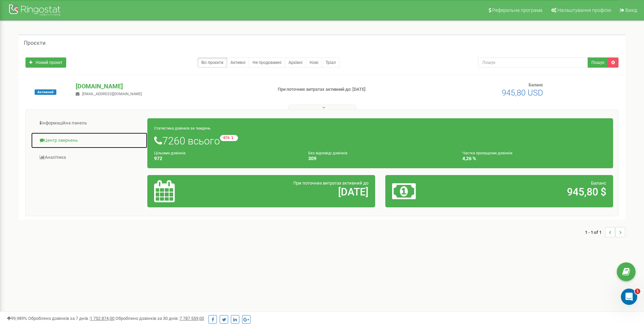 This screenshot has height=327, width=644. What do you see at coordinates (35, 43) in the screenshot?
I see `h5: Проєкти` at bounding box center [35, 43].